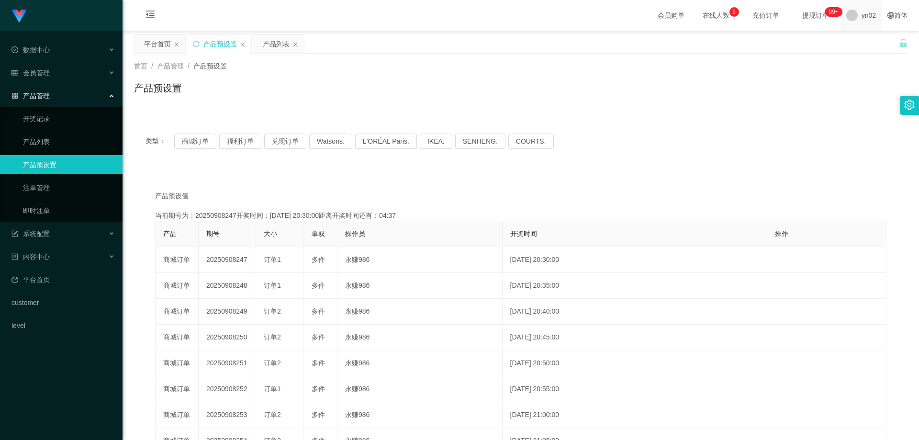  Describe the element at coordinates (734, 12) in the screenshot. I see `sup: 6` at that location.